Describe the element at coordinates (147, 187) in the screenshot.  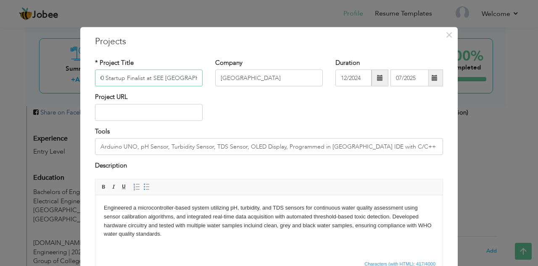
I see `a: Insert/Remove Bulleted List` at that location.